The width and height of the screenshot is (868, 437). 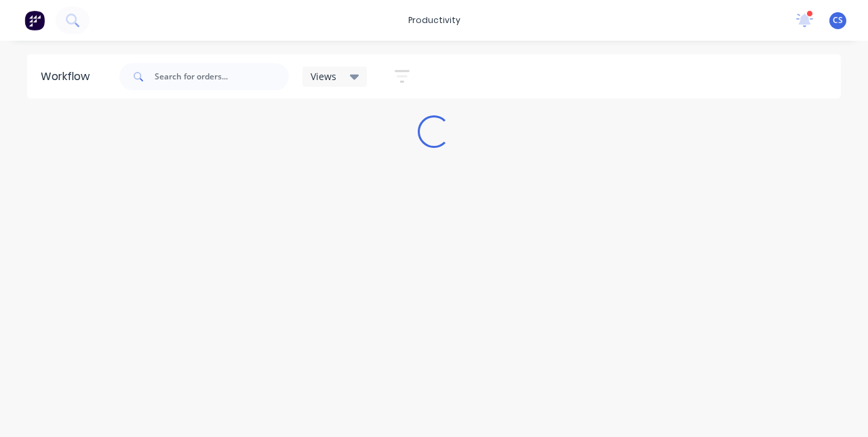 I want to click on div: productivity, so click(x=434, y=20).